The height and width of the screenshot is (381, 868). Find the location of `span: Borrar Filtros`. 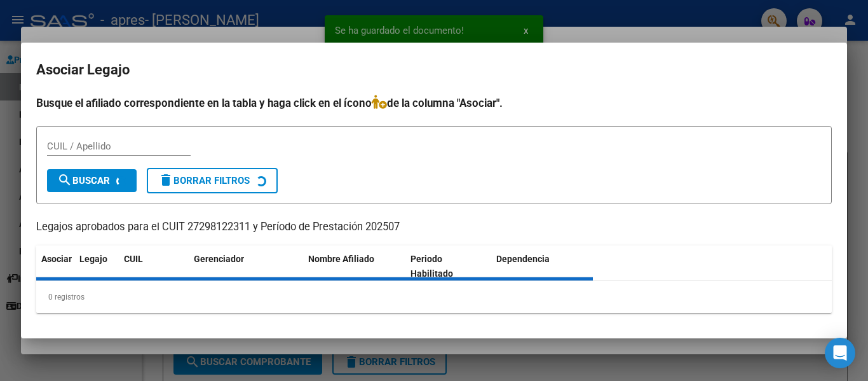

span: Borrar Filtros is located at coordinates (204, 180).